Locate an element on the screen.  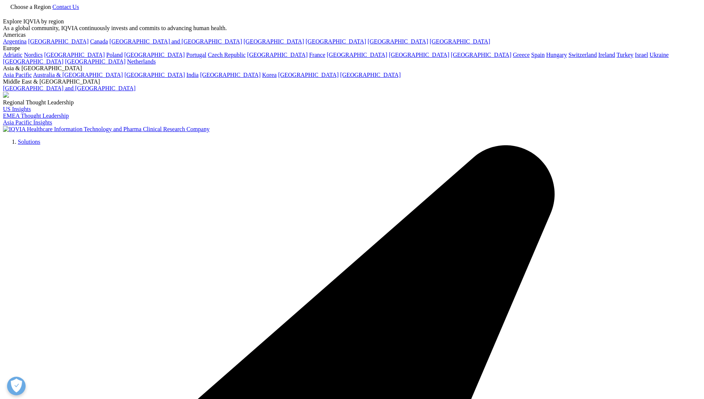
a: Ukraine is located at coordinates (659, 55).